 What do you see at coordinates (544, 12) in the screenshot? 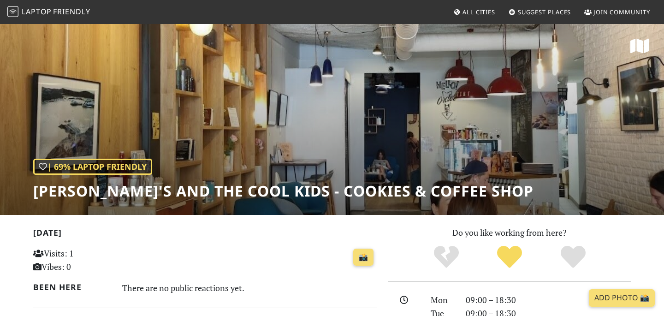
I see `span: Suggest Places` at bounding box center [544, 12].